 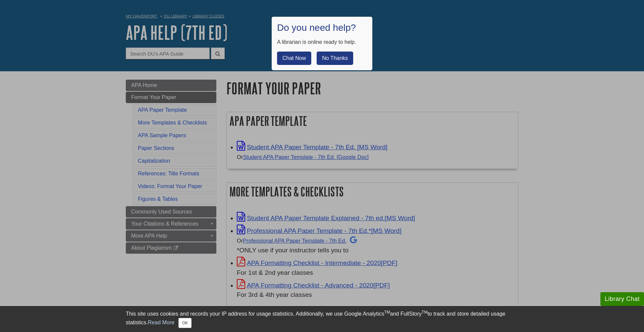 I want to click on div: This site uses cookies and records your IP address for usage statistics. Additionally, we use Goo..., so click(x=322, y=319).